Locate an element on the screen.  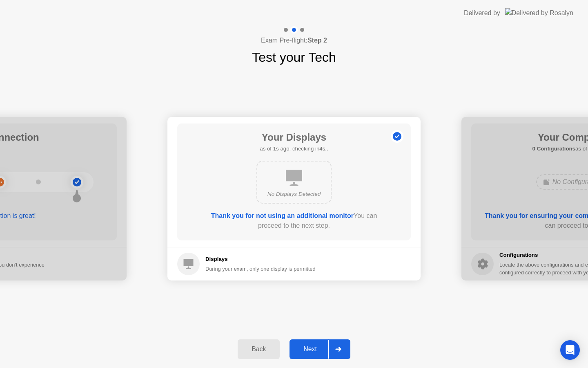
div: Back is located at coordinates (258, 349).